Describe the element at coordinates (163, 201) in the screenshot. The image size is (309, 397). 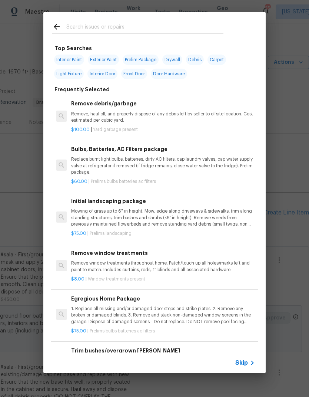
I see `h6: Initial landscaping package` at that location.